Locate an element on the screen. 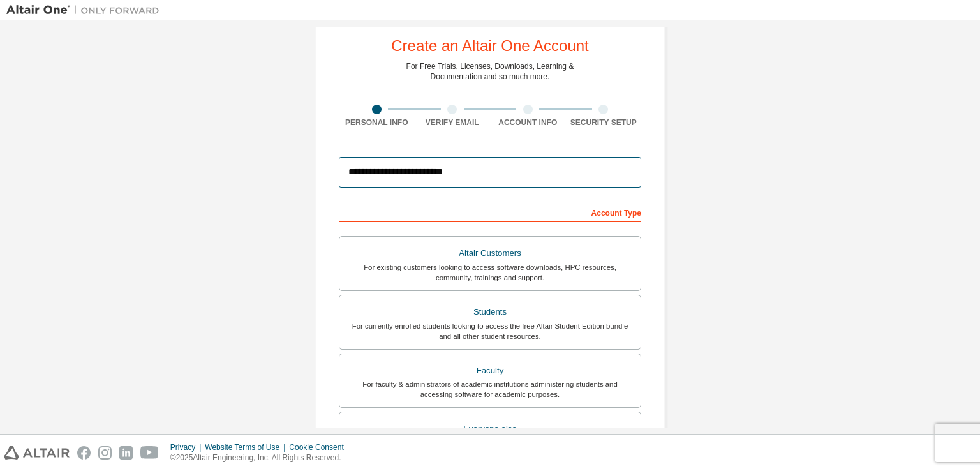 This screenshot has height=471, width=980. div: For currently enrolled students looking to access the free Altair Student Edition bundle and all ... is located at coordinates (490, 331).